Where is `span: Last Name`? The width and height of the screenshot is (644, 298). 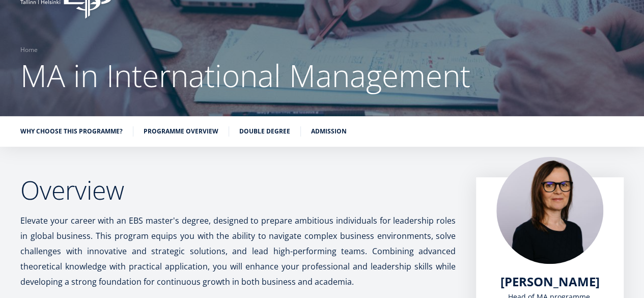 span: Last Name is located at coordinates (235, 5).